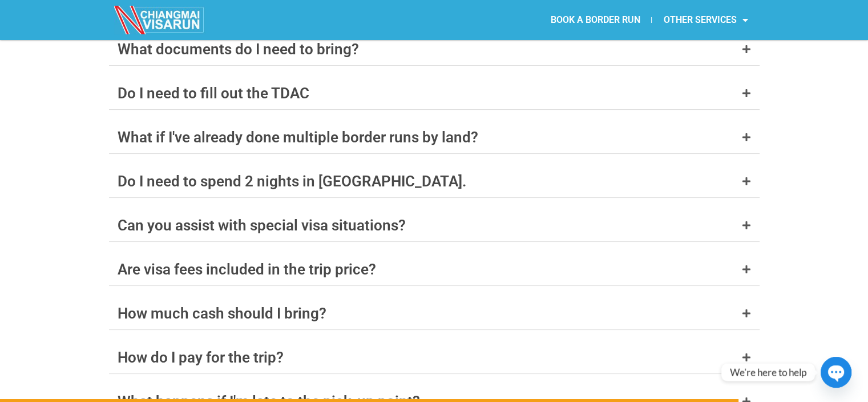  Describe the element at coordinates (214, 94) in the screenshot. I see `div: Do I need to fill out the TDAC` at that location.